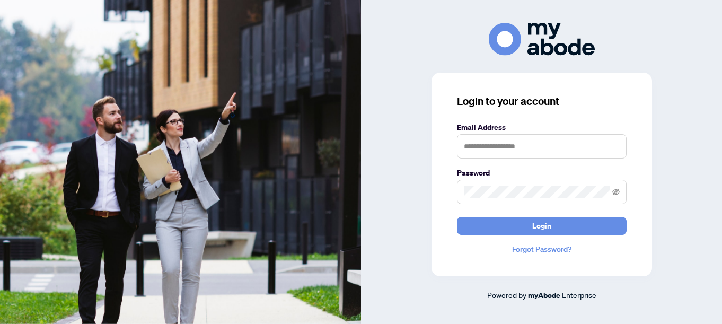 This screenshot has width=722, height=324. I want to click on span: Powered by, so click(507, 295).